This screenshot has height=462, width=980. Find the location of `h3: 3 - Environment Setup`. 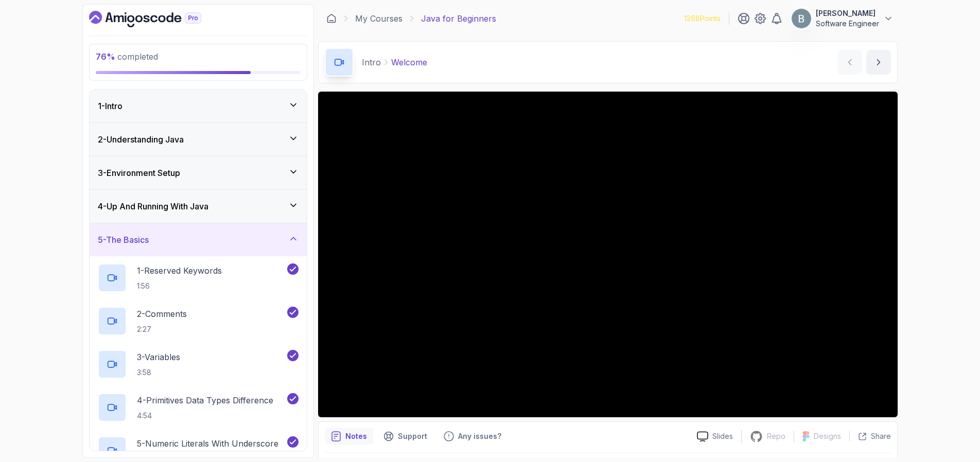

h3: 3 - Environment Setup is located at coordinates (139, 173).